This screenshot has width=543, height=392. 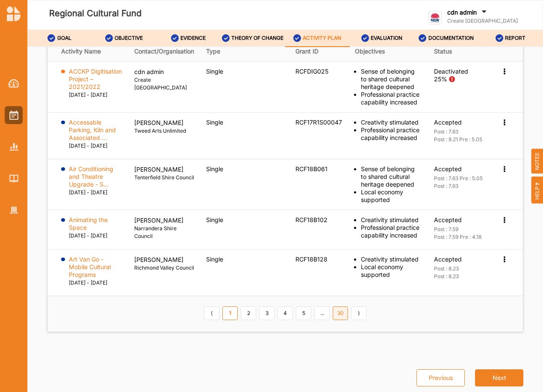 What do you see at coordinates (165, 178) in the screenshot?
I see `label: Tenterfield Shire Council` at bounding box center [165, 178].